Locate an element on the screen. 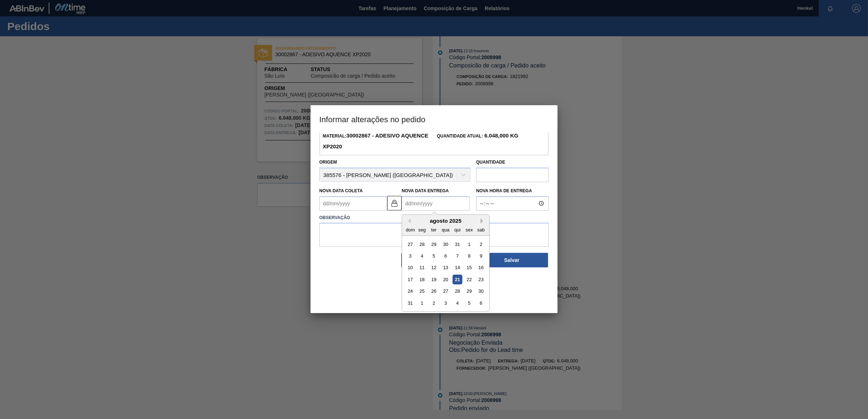 The width and height of the screenshot is (868, 419). div: Choose quinta-feira, 28 de agosto de 2025 is located at coordinates (457, 291).